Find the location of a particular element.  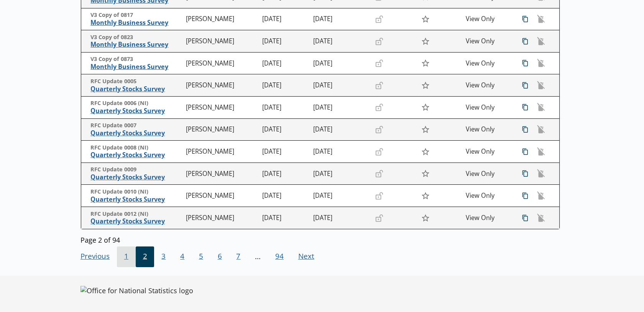

span: RFC Update 0009 is located at coordinates (137, 169).